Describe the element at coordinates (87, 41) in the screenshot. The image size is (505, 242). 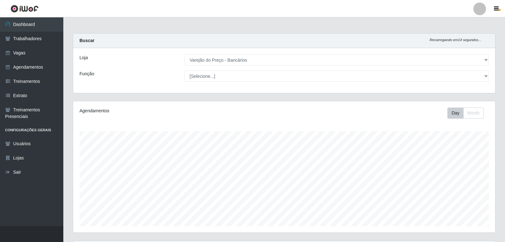
I see `strong: Buscar` at that location.